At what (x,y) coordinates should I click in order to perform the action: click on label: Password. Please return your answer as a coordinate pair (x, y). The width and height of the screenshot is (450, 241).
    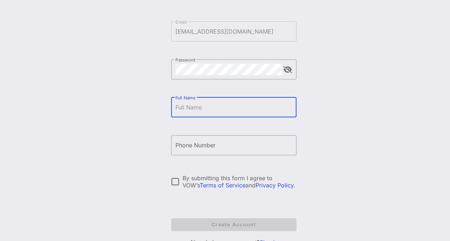
    Looking at the image, I should click on (185, 60).